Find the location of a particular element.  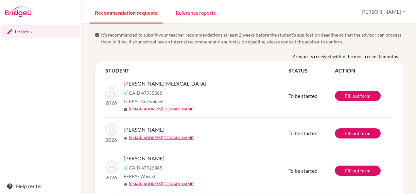

span: It’s recommended to submit your teacher recommendations at least 2 weeks before the student’s app... is located at coordinates (252, 38).